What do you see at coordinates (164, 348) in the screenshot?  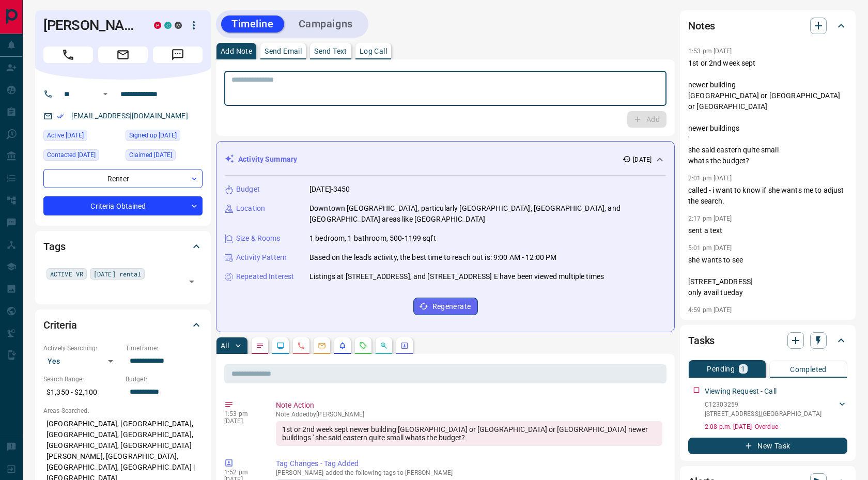 I see `p: Timeframe:` at bounding box center [164, 348].